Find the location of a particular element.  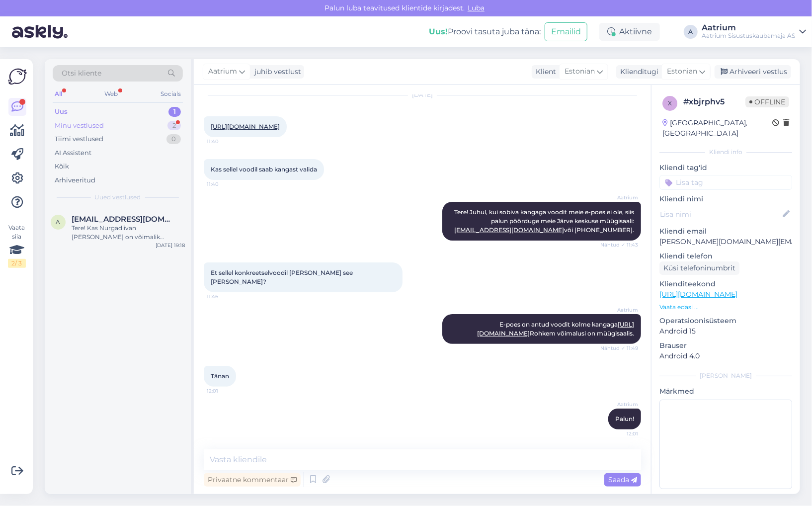

div: Vaata siia is located at coordinates (17, 245).